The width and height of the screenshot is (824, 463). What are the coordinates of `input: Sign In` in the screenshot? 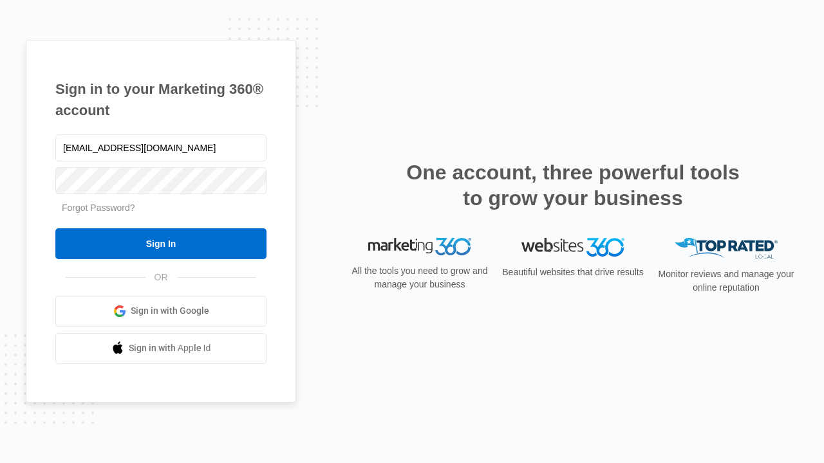 It's located at (161, 244).